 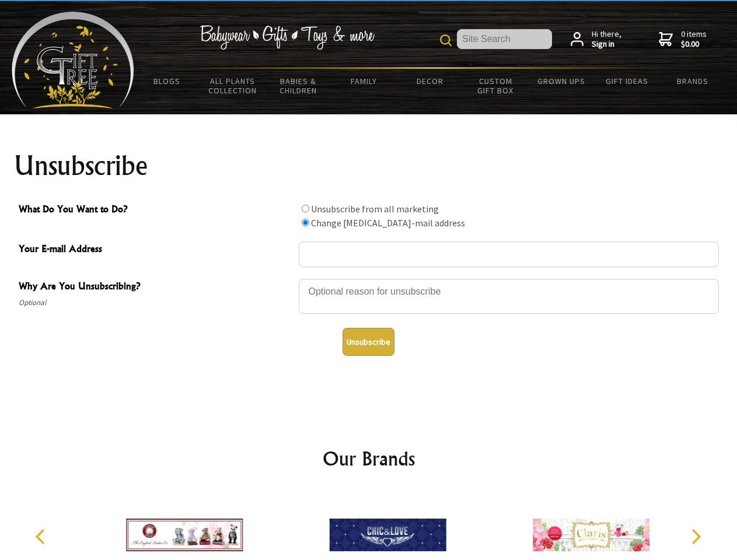 What do you see at coordinates (561, 81) in the screenshot?
I see `a: Grown Ups` at bounding box center [561, 81].